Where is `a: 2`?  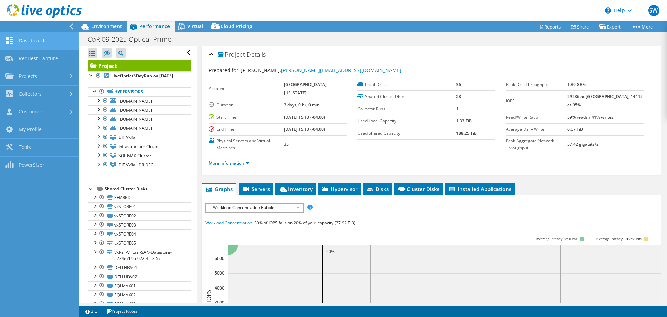 a: 2 is located at coordinates (91, 311).